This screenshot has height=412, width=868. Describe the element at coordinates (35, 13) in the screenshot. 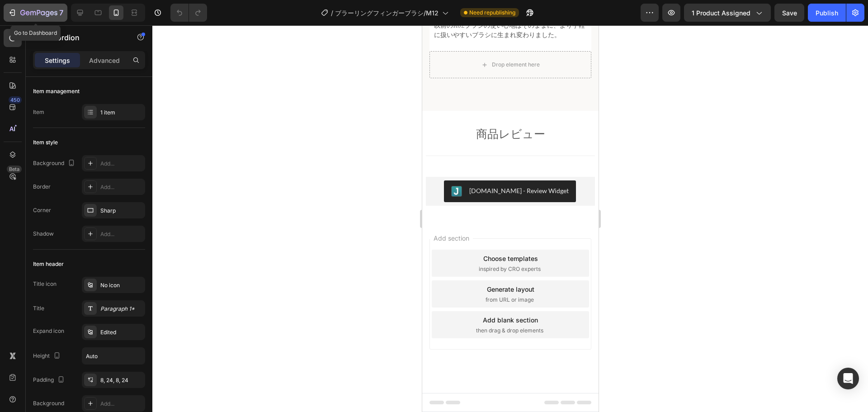

I see `button: 7` at that location.